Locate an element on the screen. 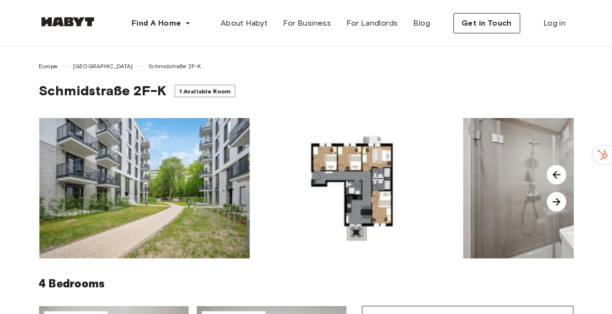 The image size is (612, 314). h6: 4 Bedrooms is located at coordinates (306, 284).